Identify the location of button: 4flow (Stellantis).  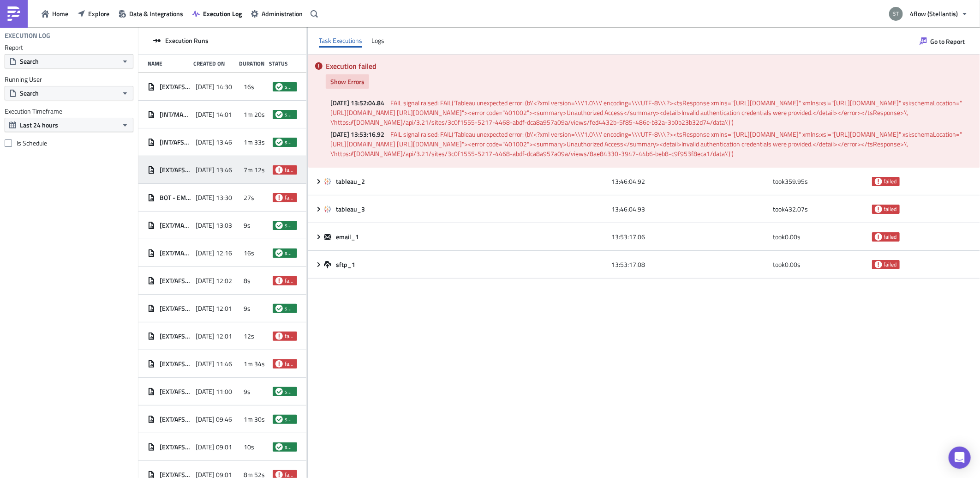
(929, 14).